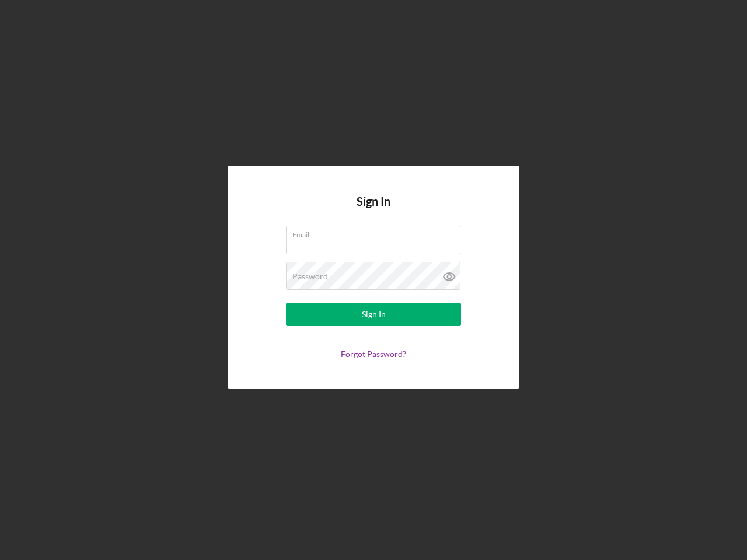 This screenshot has height=560, width=747. What do you see at coordinates (377, 233) in the screenshot?
I see `label: Email` at bounding box center [377, 233].